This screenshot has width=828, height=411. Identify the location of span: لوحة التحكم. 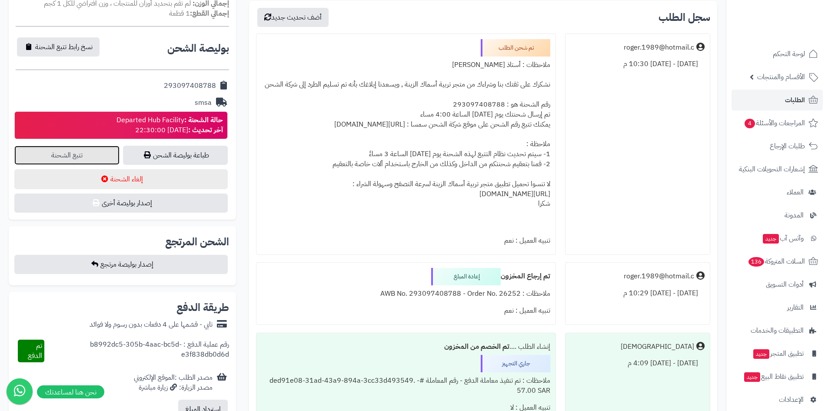
(789, 54).